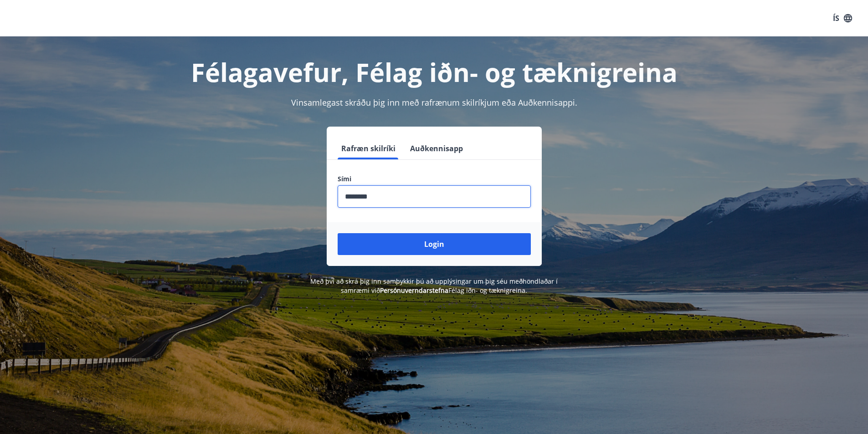  I want to click on h1: Félagavefur, Félag iðn- og tæknigreina, so click(434, 72).